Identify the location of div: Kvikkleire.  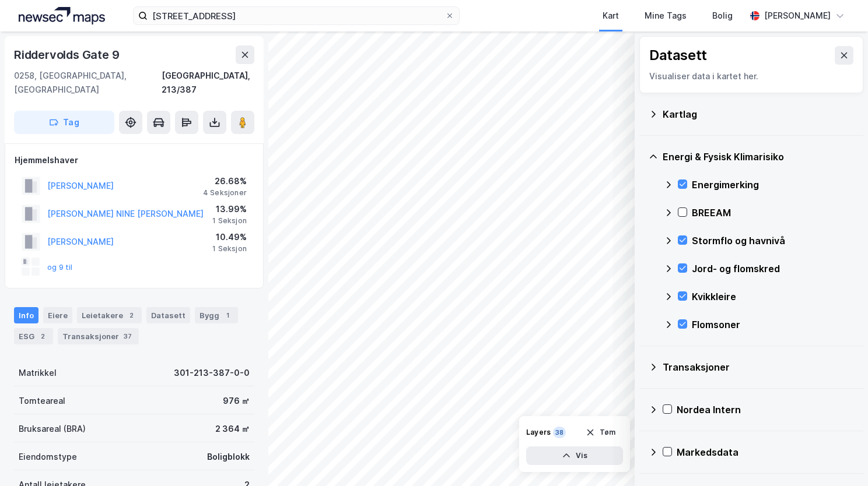
(773, 297).